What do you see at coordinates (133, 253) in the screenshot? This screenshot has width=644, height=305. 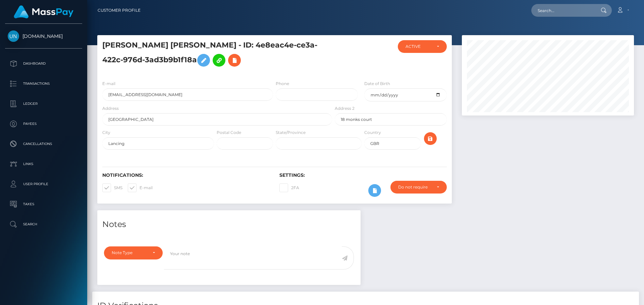 I see `button: Note Type` at bounding box center [133, 253].